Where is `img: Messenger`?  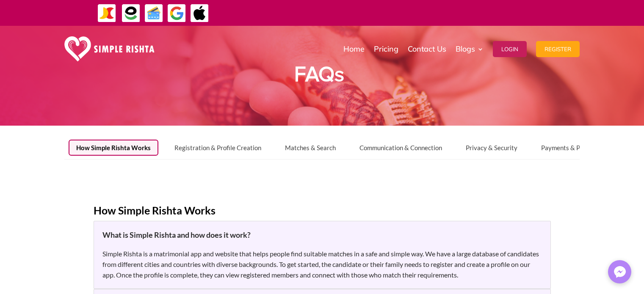 img: Messenger is located at coordinates (619, 272).